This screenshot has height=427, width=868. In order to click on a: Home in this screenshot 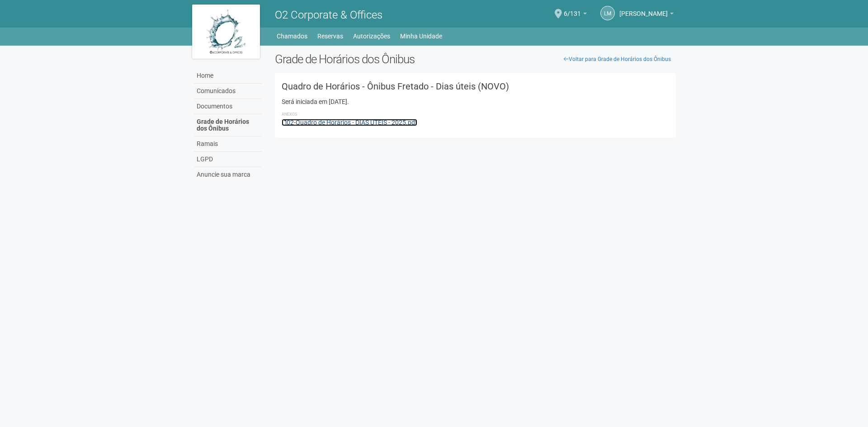, I will do `click(228, 76)`.